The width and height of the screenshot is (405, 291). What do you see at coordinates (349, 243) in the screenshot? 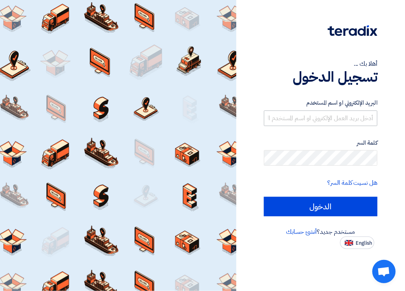
I see `img: en-US.png` at bounding box center [349, 243].